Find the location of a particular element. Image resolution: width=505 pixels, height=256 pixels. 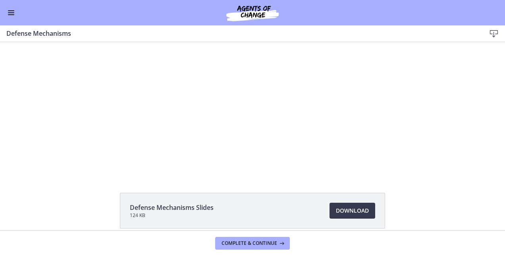

span: Defense Mechanisms Slides is located at coordinates (171, 207).